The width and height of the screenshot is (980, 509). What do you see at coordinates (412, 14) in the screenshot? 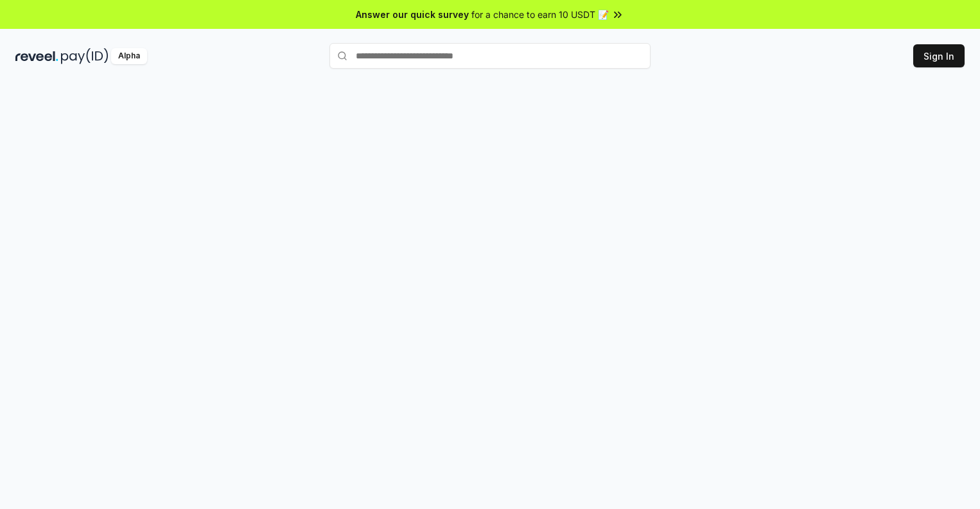
I see `span: Answer our quick survey` at bounding box center [412, 14].